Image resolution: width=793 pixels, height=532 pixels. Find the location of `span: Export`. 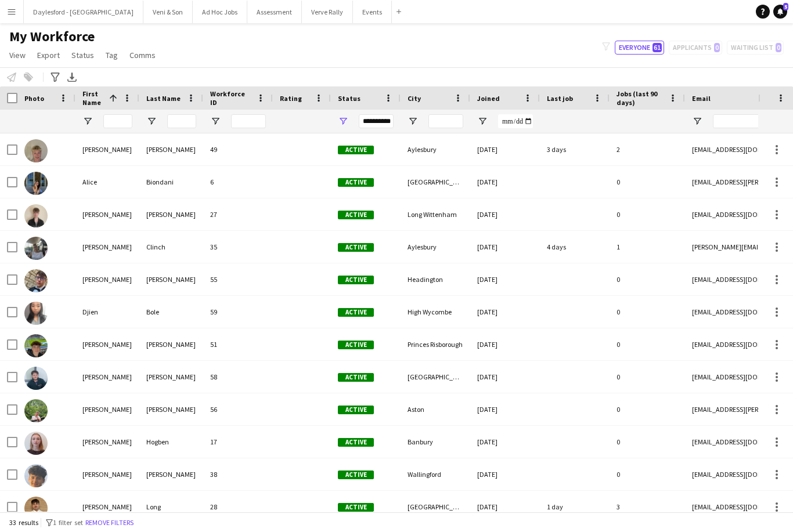

span: Export is located at coordinates (48, 55).